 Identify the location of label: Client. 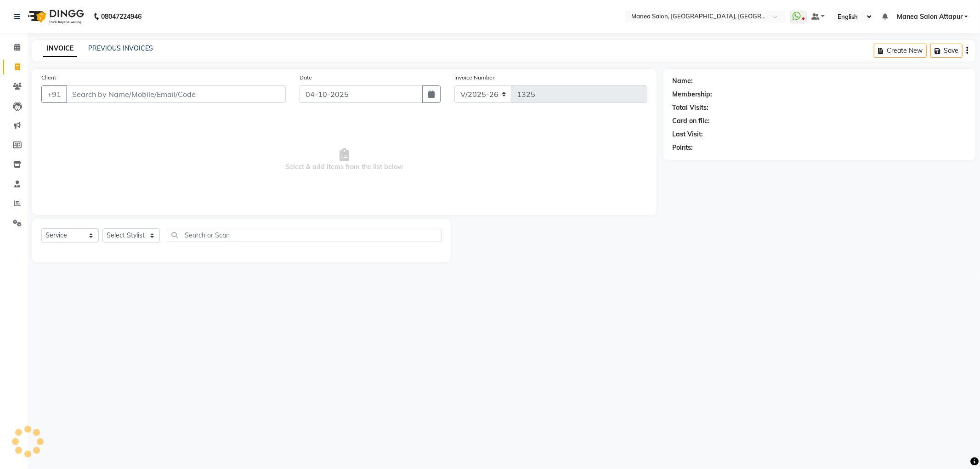
(49, 78).